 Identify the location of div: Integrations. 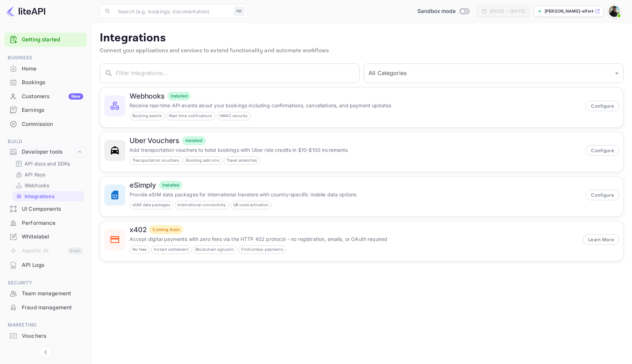
(48, 196).